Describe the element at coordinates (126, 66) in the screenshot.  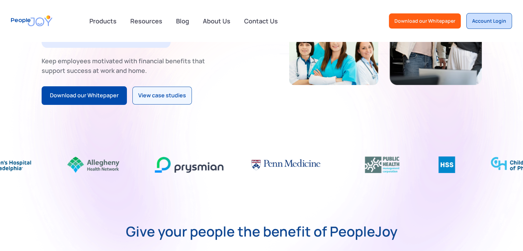
I see `div: Keep employees motivated with financial benefits that support success at work and home.` at that location.